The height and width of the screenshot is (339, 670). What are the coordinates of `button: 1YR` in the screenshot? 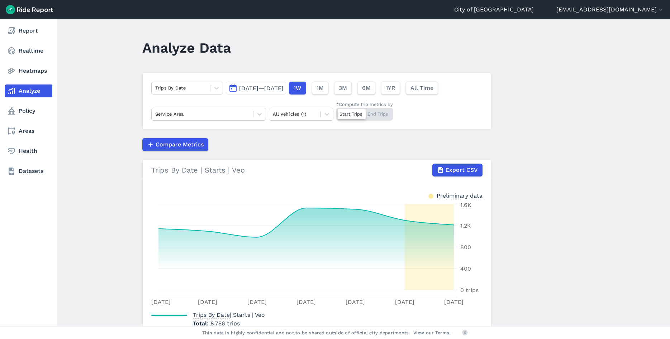 It's located at (390, 88).